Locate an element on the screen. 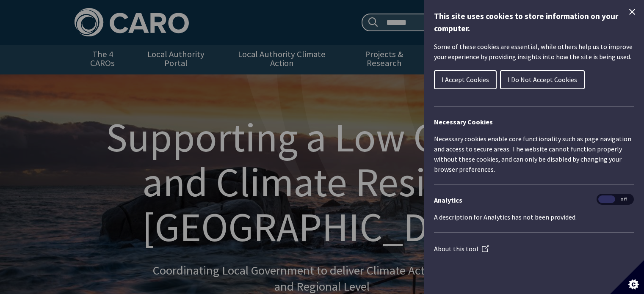 This screenshot has height=294, width=644. span: On is located at coordinates (607, 199).